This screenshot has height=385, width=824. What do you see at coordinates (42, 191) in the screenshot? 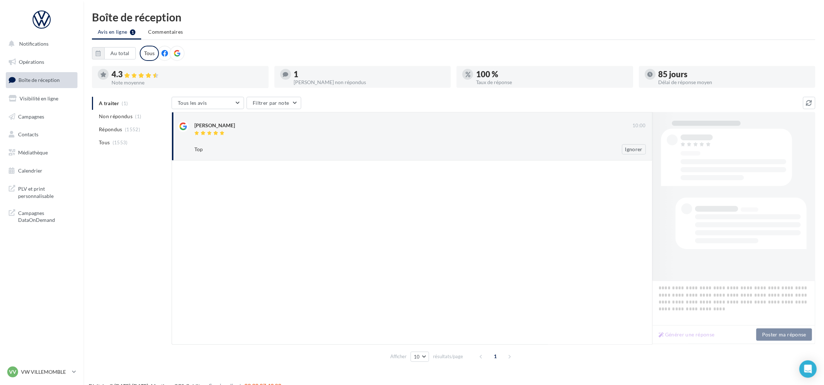
I see `a: PLV et print personnalisable` at bounding box center [42, 191].